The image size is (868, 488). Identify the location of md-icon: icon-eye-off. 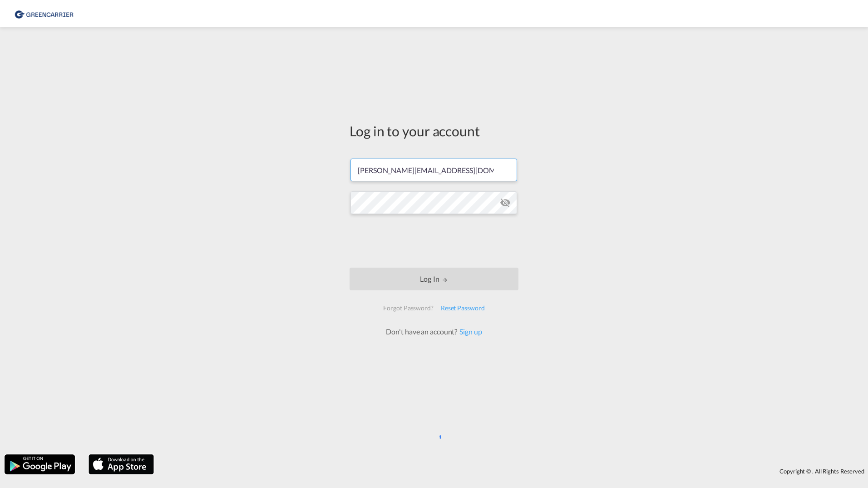
(506, 203).